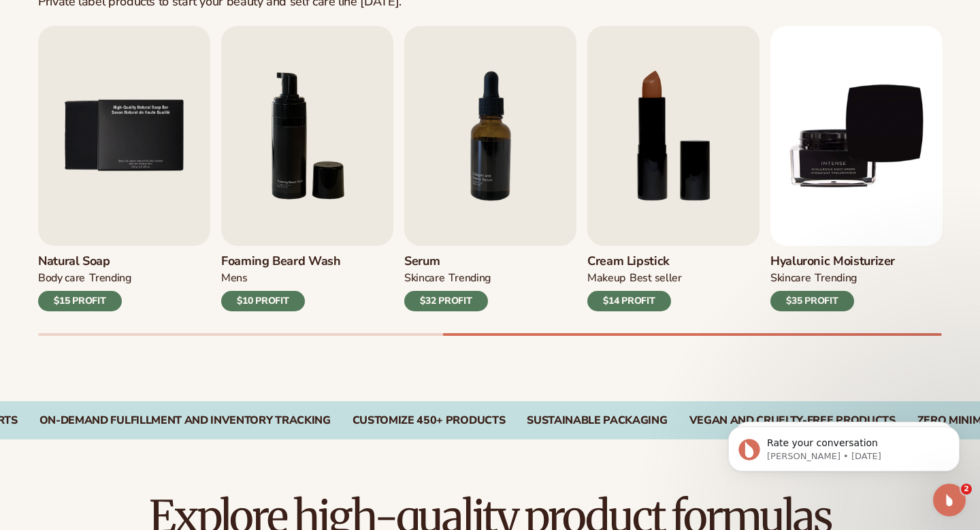 This screenshot has width=980, height=530. I want to click on div: mens, so click(234, 278).